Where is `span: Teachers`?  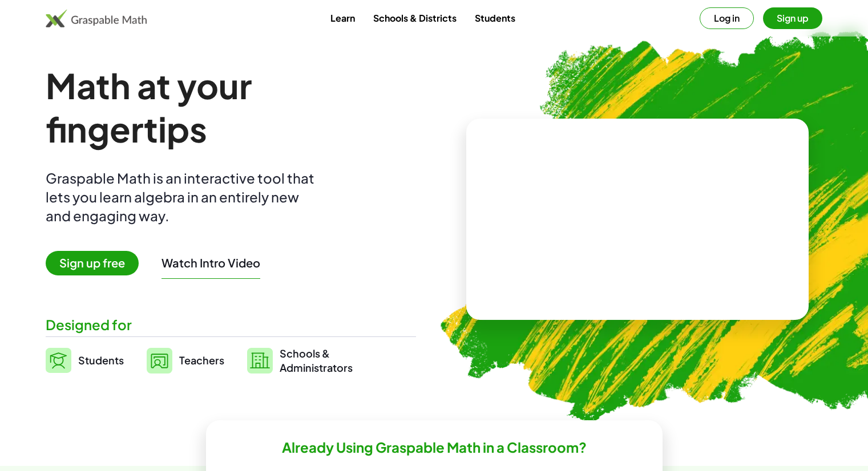 span: Teachers is located at coordinates (201, 360).